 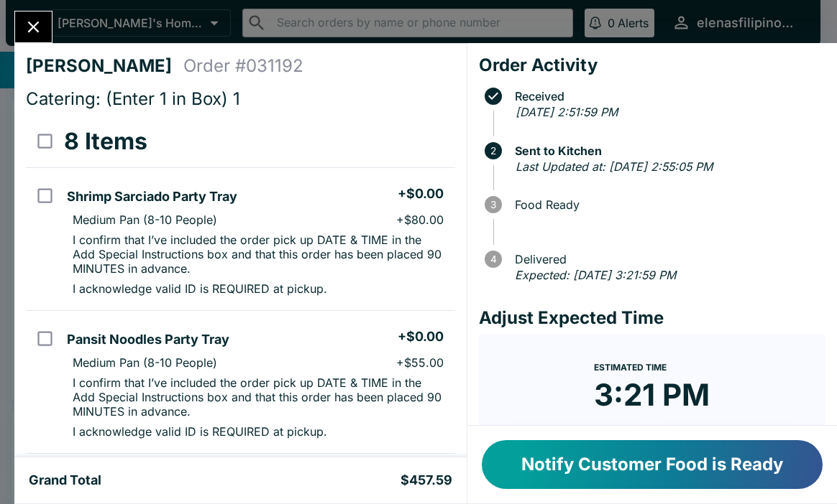 What do you see at coordinates (652, 318) in the screenshot?
I see `h4: Adjust Expected Time` at bounding box center [652, 318].